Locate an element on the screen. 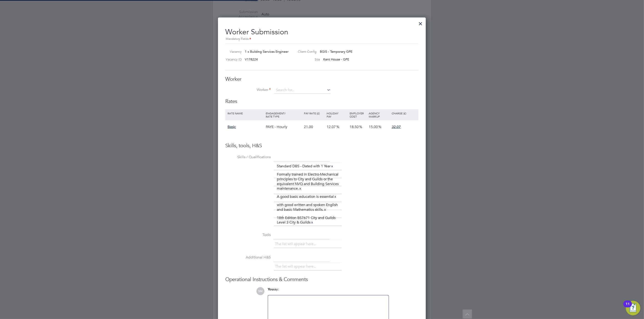  span: Basic is located at coordinates (231, 127).